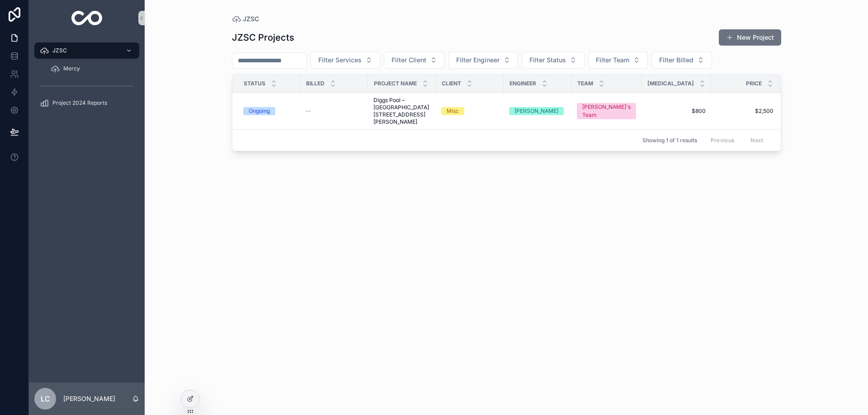 Image resolution: width=868 pixels, height=415 pixels. I want to click on span: Showing 1 of 1 results, so click(670, 140).